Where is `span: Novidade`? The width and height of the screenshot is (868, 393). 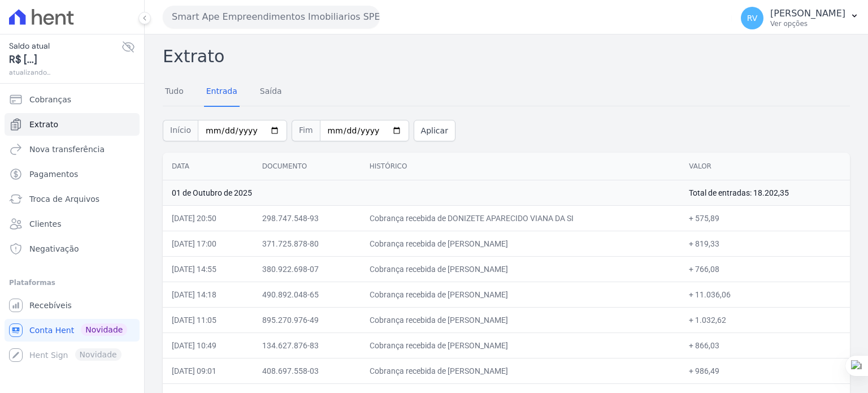
span: Novidade is located at coordinates (104, 330).